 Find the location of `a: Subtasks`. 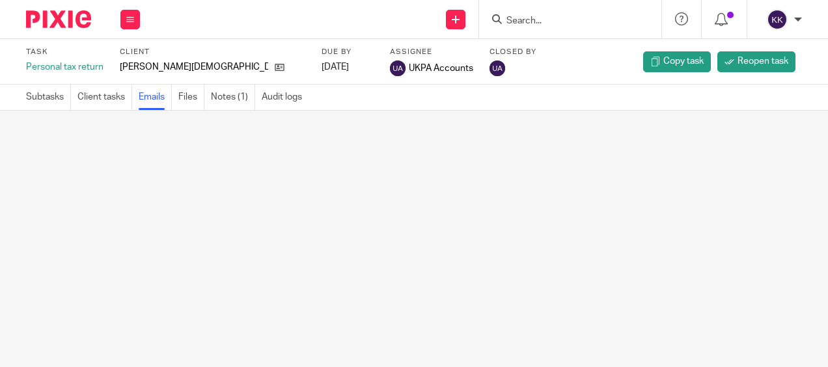

a: Subtasks is located at coordinates (48, 97).